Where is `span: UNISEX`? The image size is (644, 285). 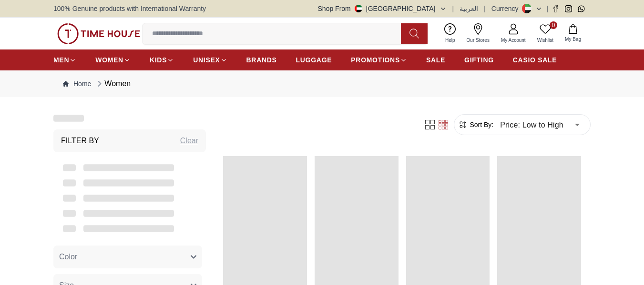 span: UNISEX is located at coordinates (206, 60).